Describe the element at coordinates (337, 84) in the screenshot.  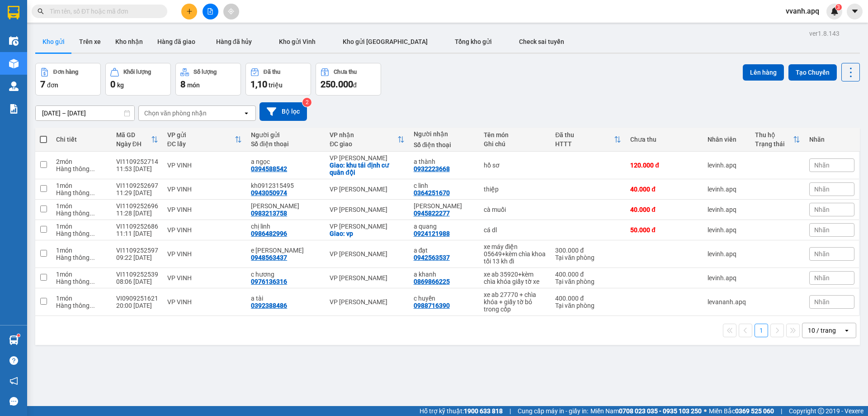
I see `span: 250.000` at that location.